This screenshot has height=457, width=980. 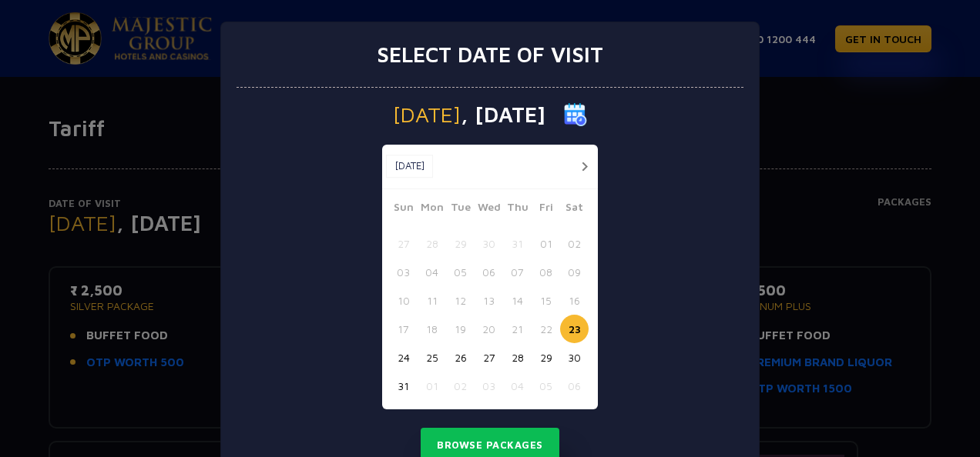 I want to click on button: 13, so click(x=488, y=300).